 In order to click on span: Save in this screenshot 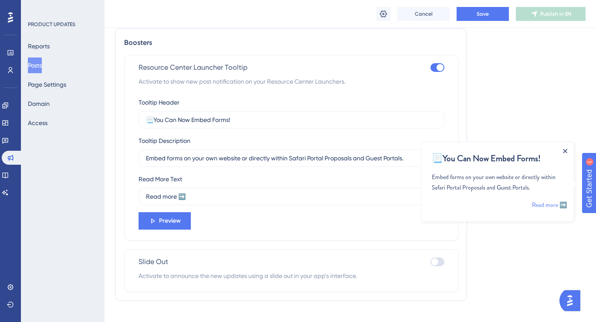, I will do `click(483, 14)`.